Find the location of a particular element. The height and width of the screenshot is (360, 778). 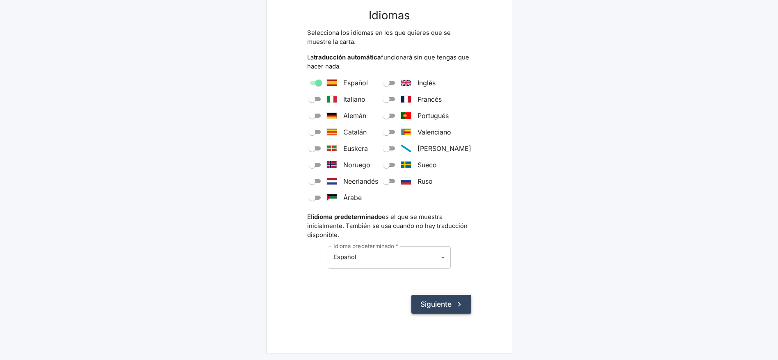

span: Noruego is located at coordinates (357, 165).